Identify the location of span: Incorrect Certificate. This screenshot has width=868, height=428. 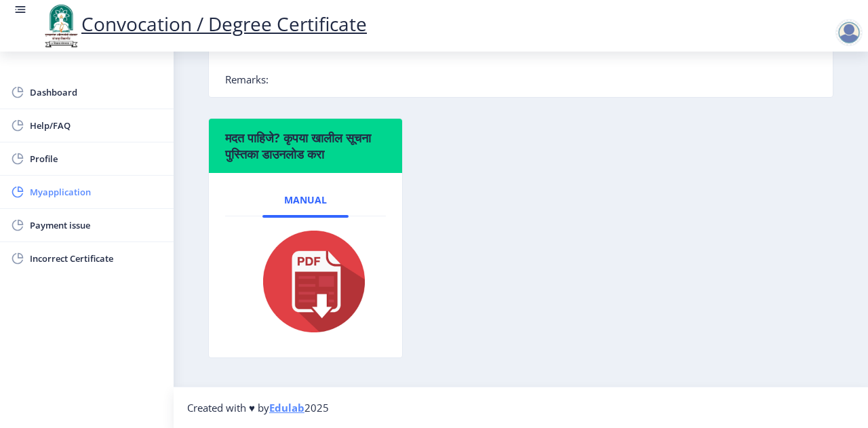
(96, 258).